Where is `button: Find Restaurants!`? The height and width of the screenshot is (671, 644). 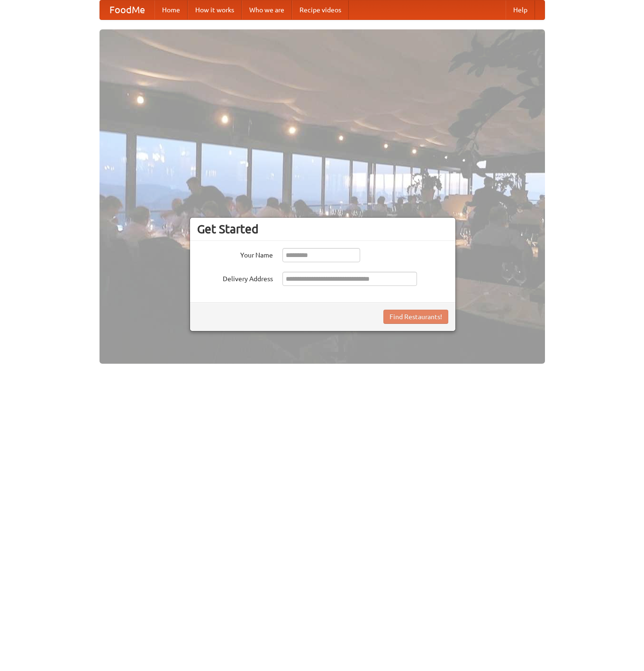
button: Find Restaurants! is located at coordinates (416, 317).